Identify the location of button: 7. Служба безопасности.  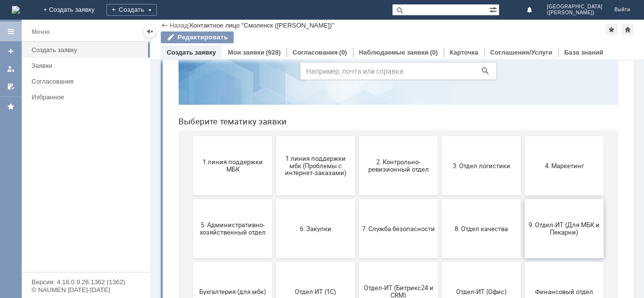
(228, 211).